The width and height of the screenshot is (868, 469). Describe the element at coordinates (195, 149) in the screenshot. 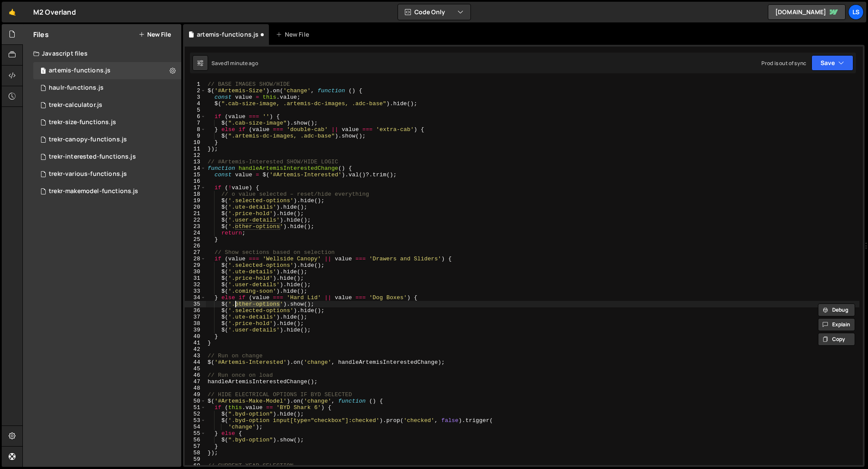

I see `div: 11` at that location.